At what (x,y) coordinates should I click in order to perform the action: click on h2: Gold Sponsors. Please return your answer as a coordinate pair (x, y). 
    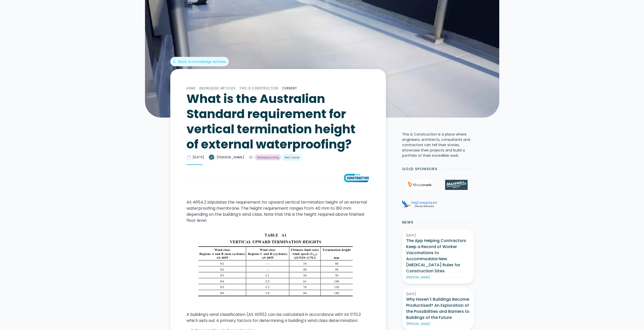
    Looking at the image, I should click on (419, 169).